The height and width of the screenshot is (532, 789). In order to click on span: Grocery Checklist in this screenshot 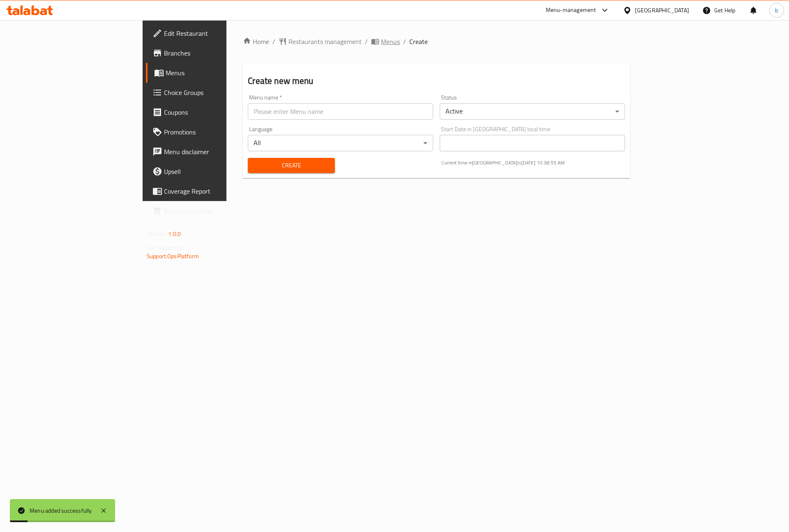, I will do `click(216, 211)`.